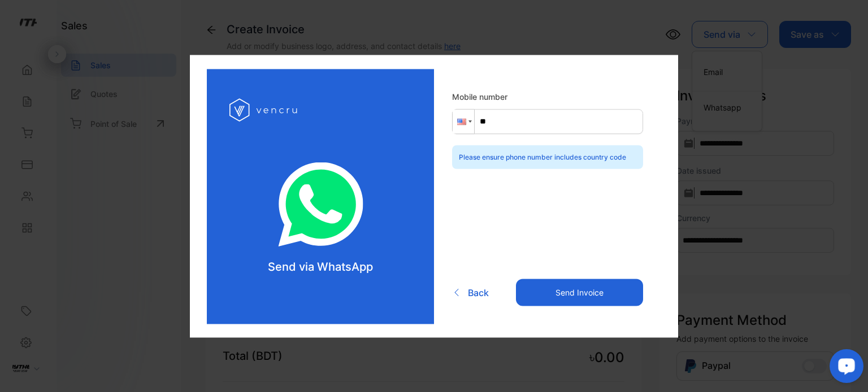  Describe the element at coordinates (464, 122) in the screenshot. I see `div: United States: + 1` at that location.